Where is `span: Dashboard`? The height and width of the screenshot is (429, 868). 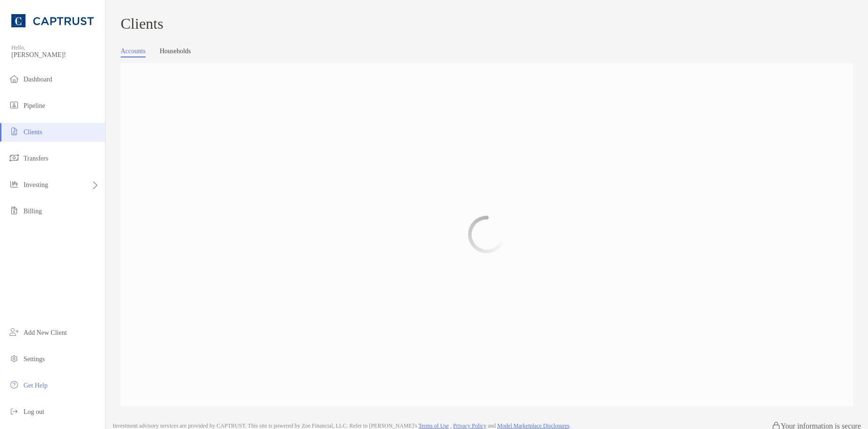 span: Dashboard is located at coordinates (38, 79).